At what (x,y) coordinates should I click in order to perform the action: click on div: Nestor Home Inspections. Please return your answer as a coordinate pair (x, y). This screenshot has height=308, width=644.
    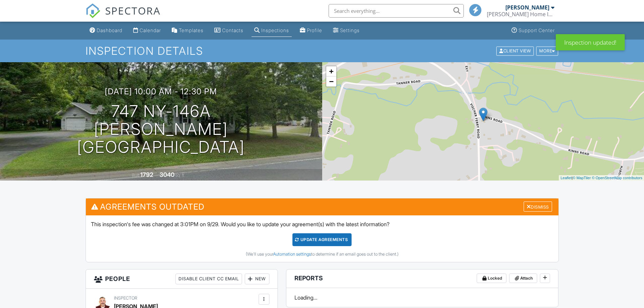
    Looking at the image, I should click on (521, 14).